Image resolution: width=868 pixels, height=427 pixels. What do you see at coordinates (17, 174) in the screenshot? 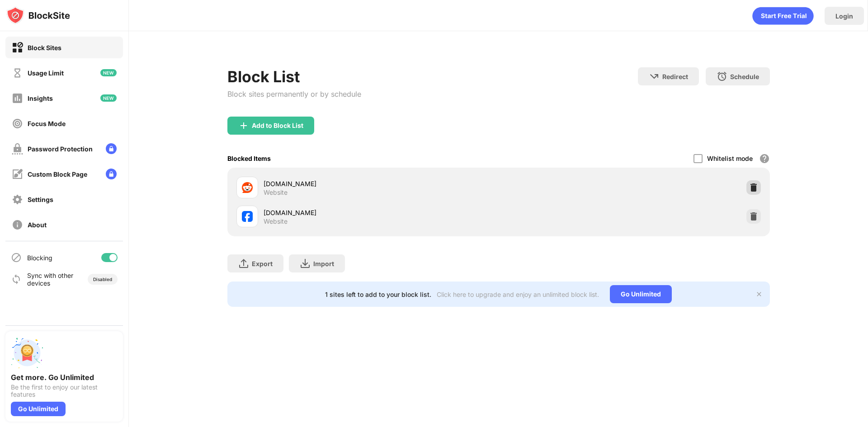
I see `img: customize-block-page-off.svg` at bounding box center [17, 174].